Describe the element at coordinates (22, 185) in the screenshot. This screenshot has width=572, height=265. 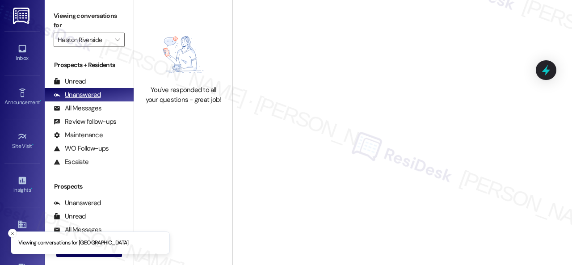
I see `a: Insights •` at that location.